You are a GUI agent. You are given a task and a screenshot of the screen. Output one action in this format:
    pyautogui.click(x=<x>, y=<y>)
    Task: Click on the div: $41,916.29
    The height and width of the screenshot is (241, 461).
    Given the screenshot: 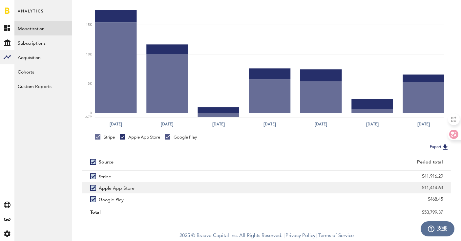 What is the action you would take?
    pyautogui.click(x=359, y=176)
    